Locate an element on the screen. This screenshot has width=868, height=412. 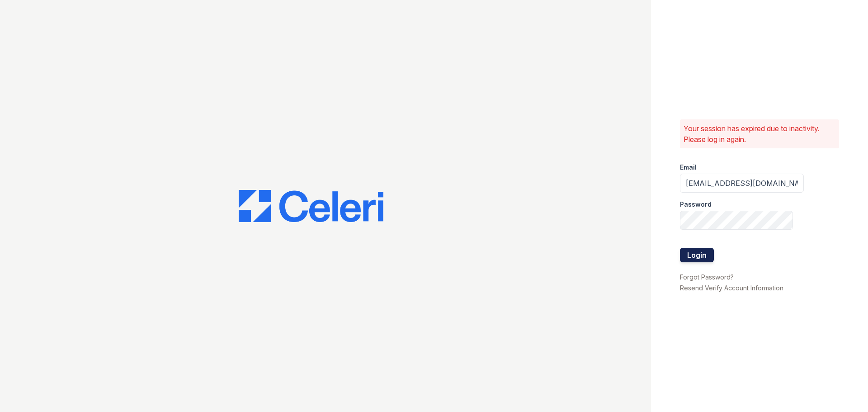
a: Forgot Password? is located at coordinates (707, 277).